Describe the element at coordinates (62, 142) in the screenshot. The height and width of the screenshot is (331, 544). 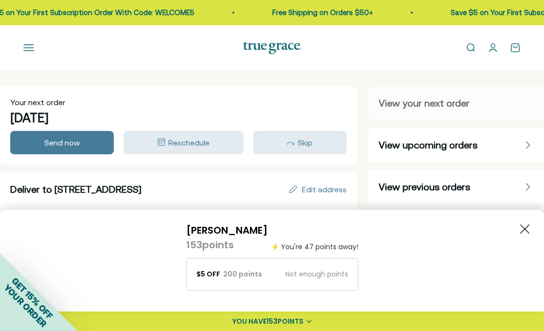
I see `span: Send now` at that location.